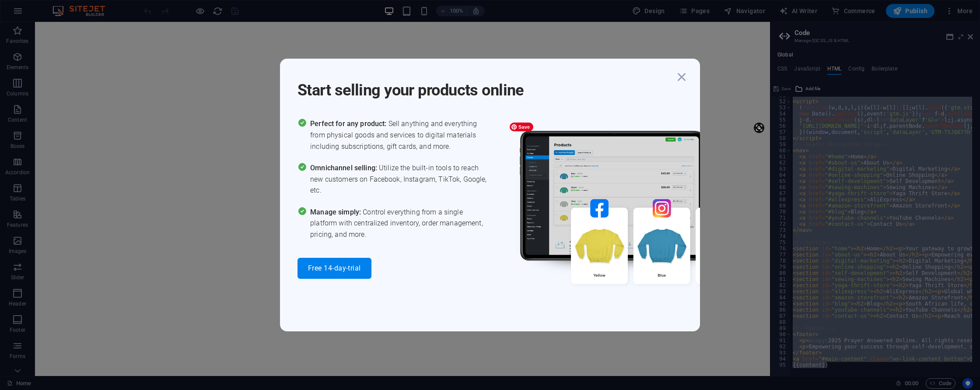 This screenshot has width=980, height=390. Describe the element at coordinates (335, 268) in the screenshot. I see `span: Free 14-day-trial` at that location.